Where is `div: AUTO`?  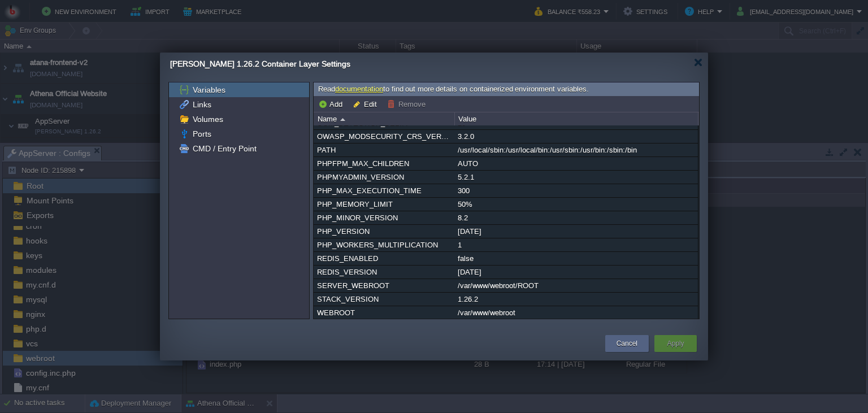 div: AUTO is located at coordinates (576, 163).